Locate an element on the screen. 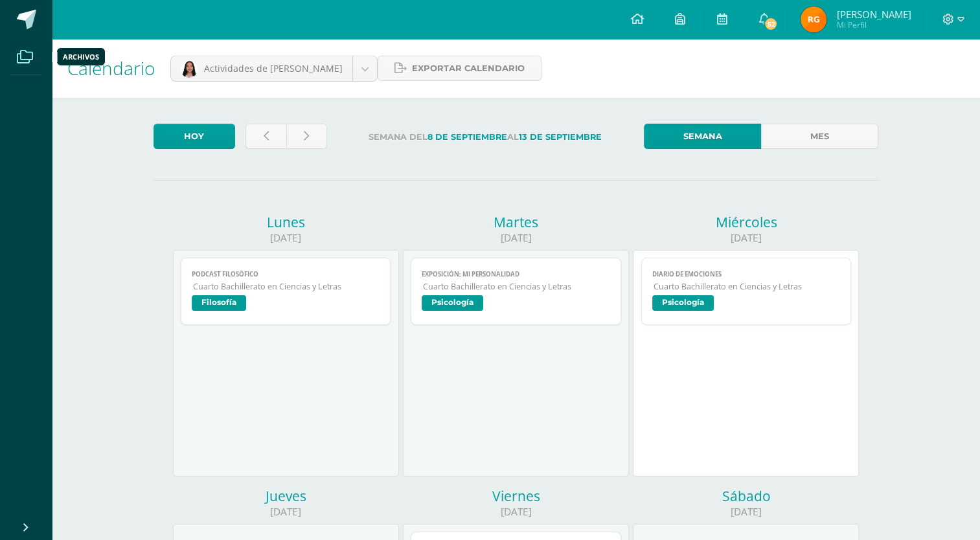  span: Calendario is located at coordinates (111, 68).